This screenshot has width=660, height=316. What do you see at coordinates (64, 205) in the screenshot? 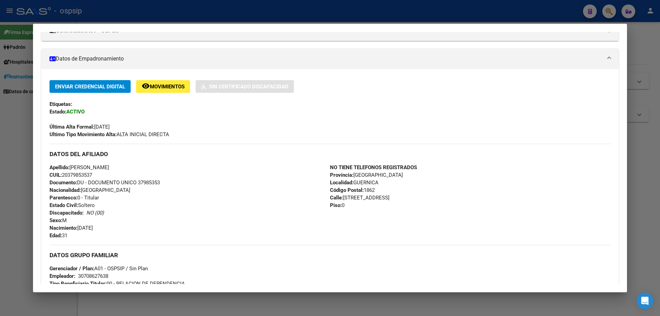
I see `strong: Estado Civil:` at bounding box center [64, 205].